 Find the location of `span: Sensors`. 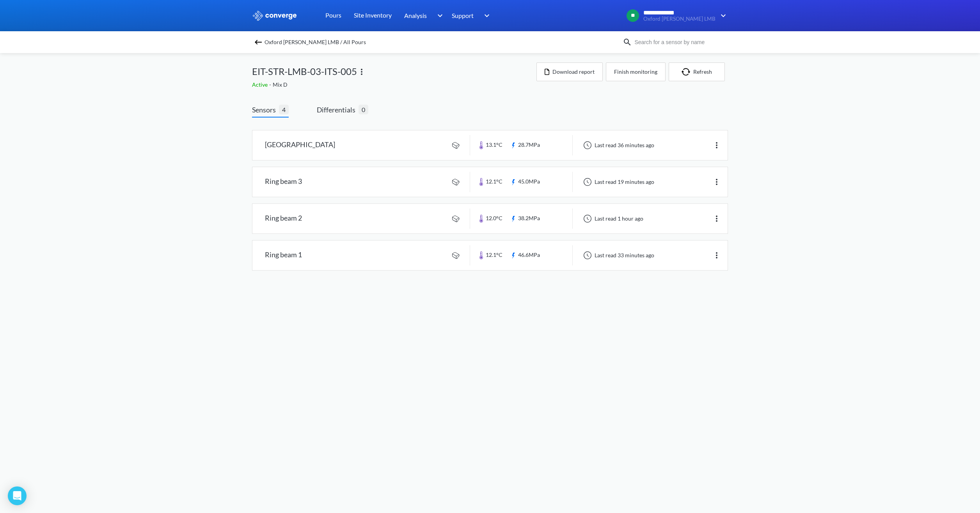

span: Sensors is located at coordinates (265, 110).